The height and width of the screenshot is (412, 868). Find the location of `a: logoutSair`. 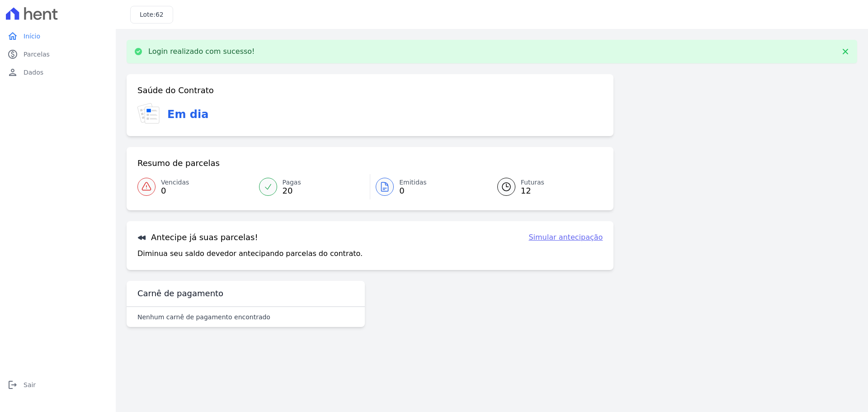

a: logoutSair is located at coordinates (58, 385).